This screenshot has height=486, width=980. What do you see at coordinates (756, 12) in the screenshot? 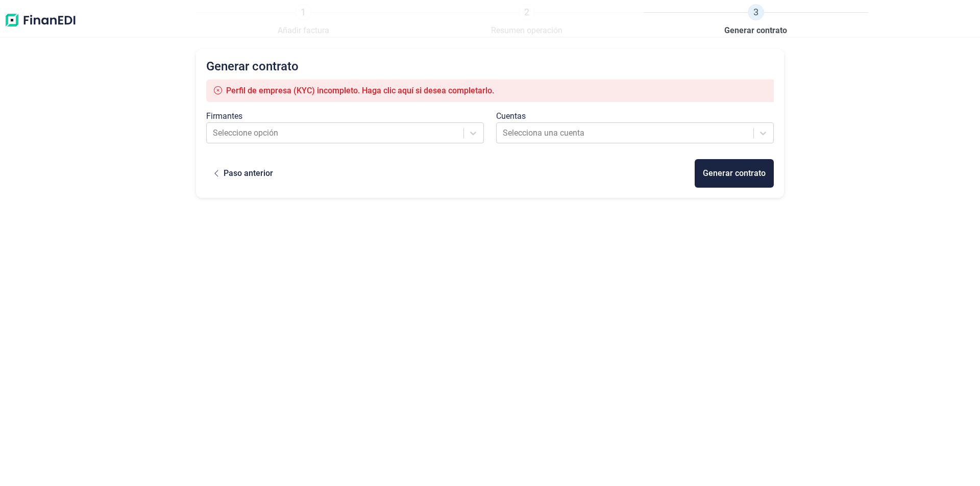
I see `span: 3` at bounding box center [756, 12].